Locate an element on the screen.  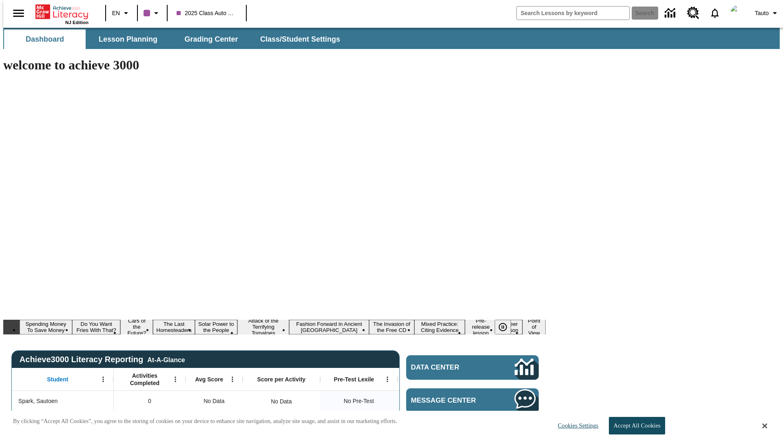
a: Notifications is located at coordinates (715, 13).